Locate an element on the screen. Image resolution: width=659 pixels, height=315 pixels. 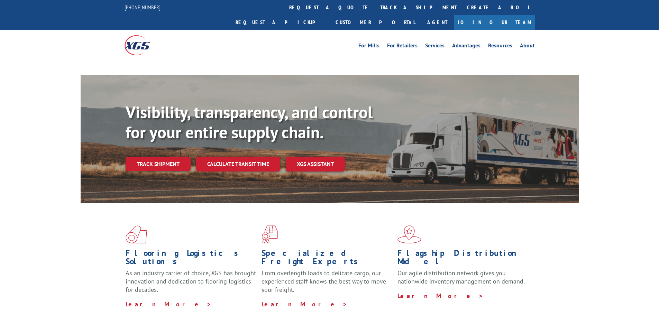
a: Request a pickup is located at coordinates (280, 22).